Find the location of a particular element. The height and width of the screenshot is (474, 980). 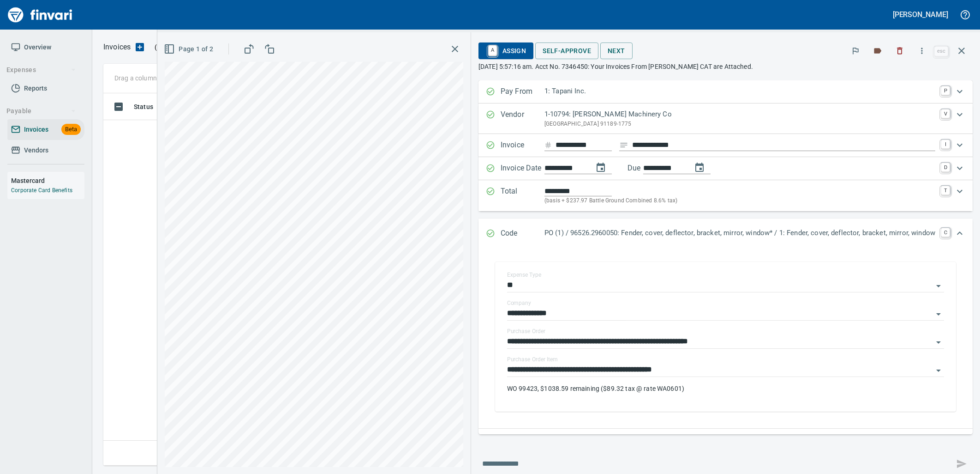

span: Vendors is located at coordinates (36, 150).